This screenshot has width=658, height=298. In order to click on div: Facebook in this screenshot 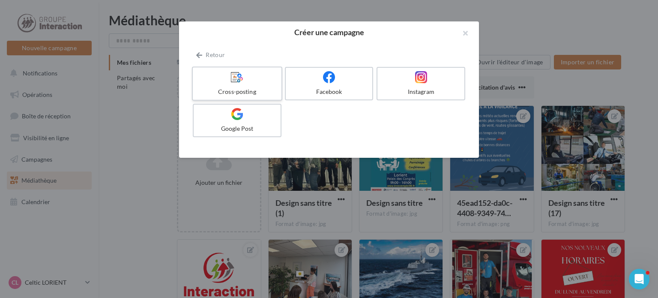, I will do `click(329, 92)`.